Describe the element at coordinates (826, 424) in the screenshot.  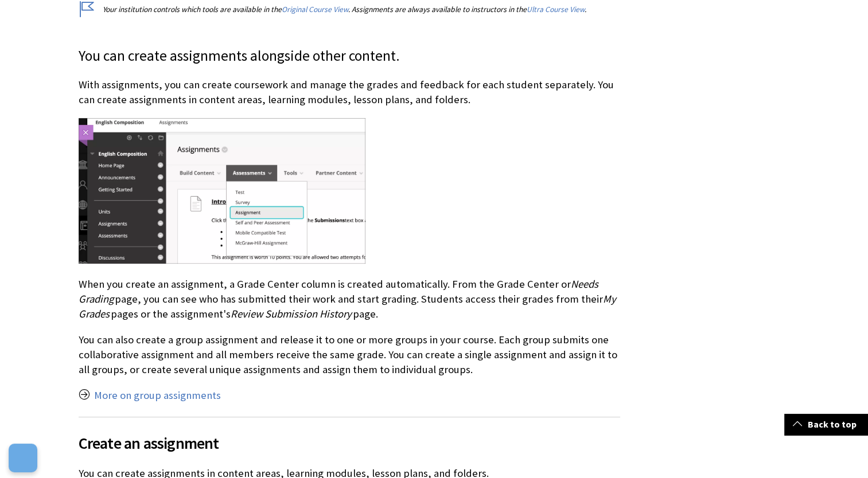
I see `a: Back to top` at that location.